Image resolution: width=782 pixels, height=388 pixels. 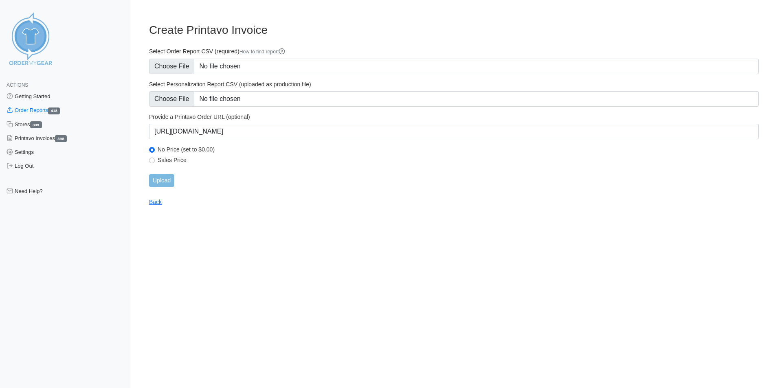 What do you see at coordinates (54, 111) in the screenshot?
I see `span: 418` at bounding box center [54, 111].